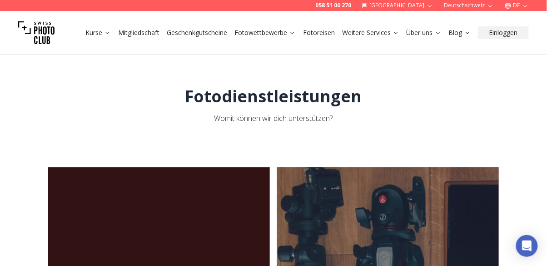  Describe the element at coordinates (503, 33) in the screenshot. I see `button: Einloggen` at that location.